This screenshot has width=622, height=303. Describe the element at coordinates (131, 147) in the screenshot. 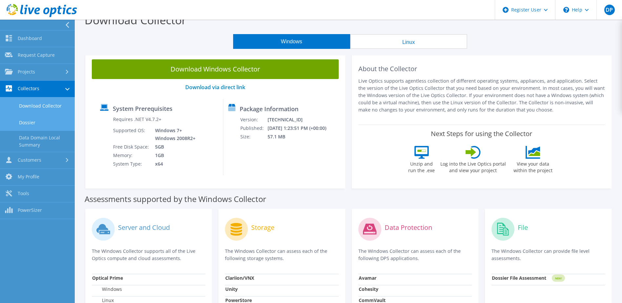

I see `td: Free Disk Space:` at that location.